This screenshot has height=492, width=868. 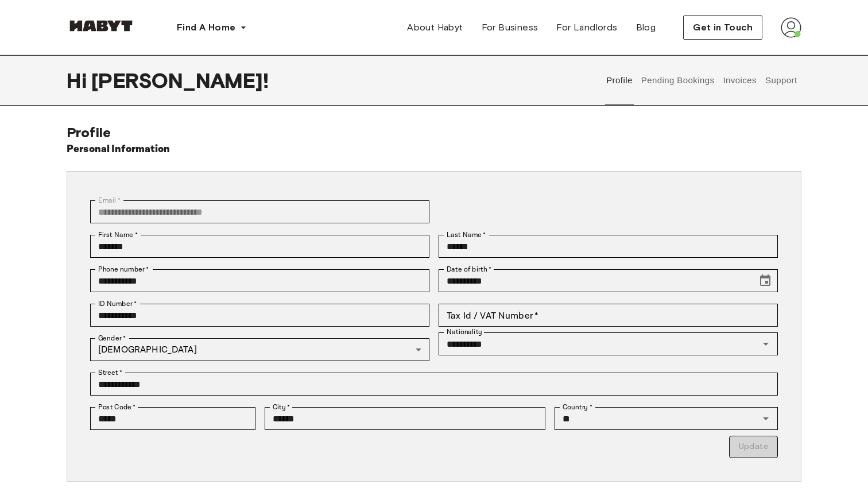 I want to click on img: Habyt, so click(x=101, y=26).